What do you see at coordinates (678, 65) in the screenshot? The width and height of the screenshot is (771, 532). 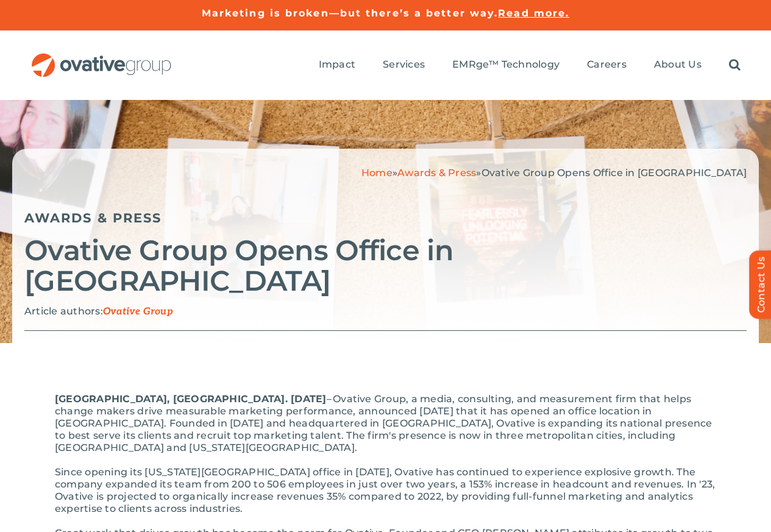 I see `span: About Us` at bounding box center [678, 65].